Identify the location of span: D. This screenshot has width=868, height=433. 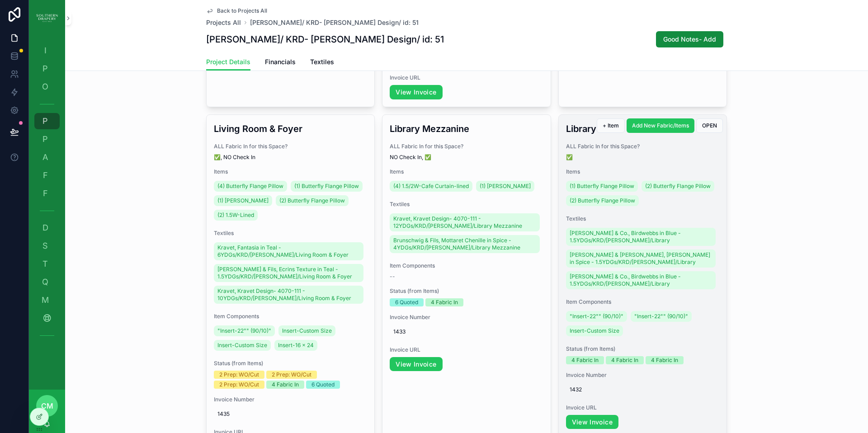
(45, 228).